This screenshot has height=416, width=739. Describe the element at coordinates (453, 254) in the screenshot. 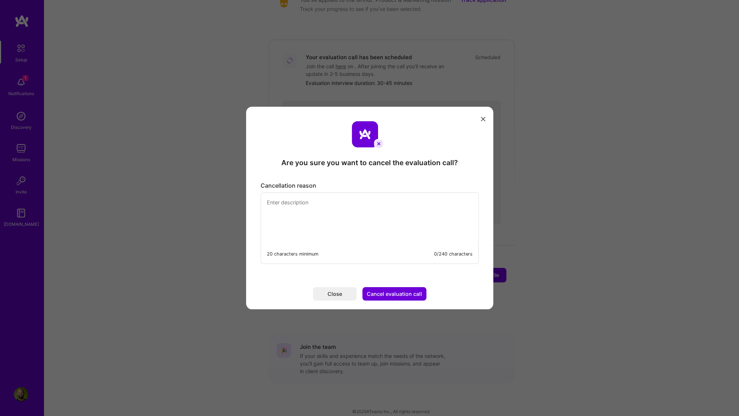

I see `div: 0/240 characters` at that location.